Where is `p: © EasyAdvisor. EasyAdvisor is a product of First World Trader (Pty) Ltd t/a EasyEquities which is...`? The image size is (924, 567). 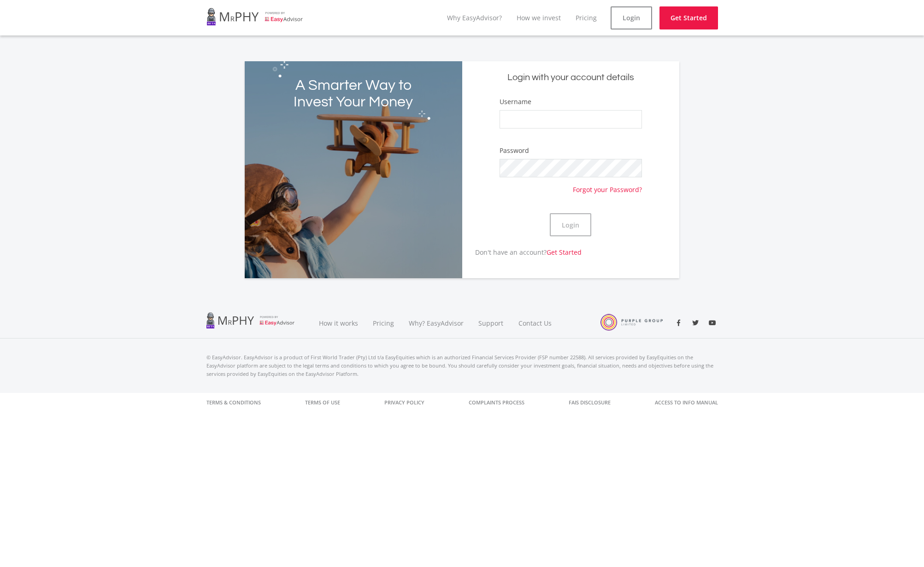 p: © EasyAdvisor. EasyAdvisor is a product of First World Trader (Pty) Ltd t/a EasyEquities which is... is located at coordinates (462, 366).